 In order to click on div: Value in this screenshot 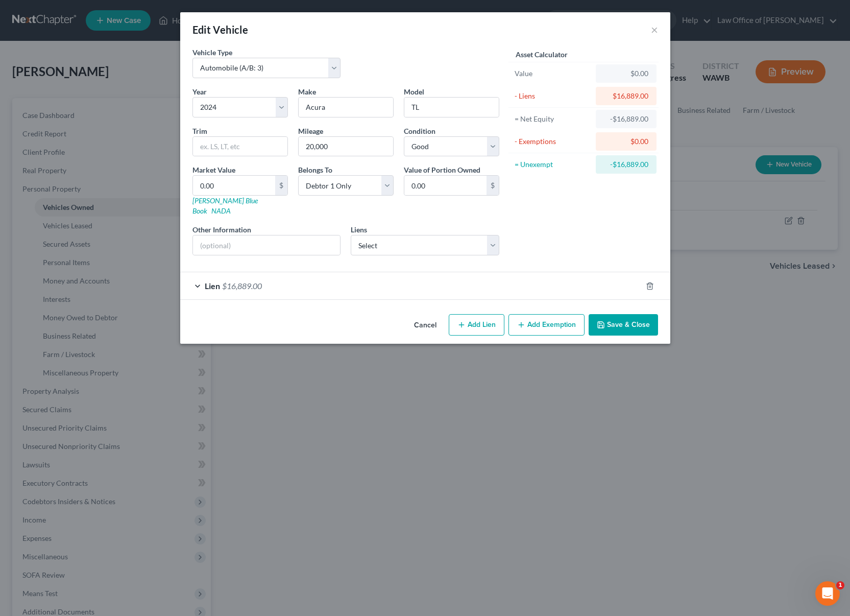, I will do `click(553, 74)`.